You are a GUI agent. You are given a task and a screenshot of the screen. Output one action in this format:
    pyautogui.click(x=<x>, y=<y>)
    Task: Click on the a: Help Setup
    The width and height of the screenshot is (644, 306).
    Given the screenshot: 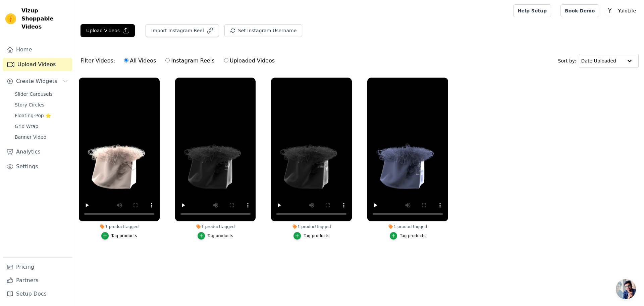 What is the action you would take?
    pyautogui.click(x=532, y=11)
    